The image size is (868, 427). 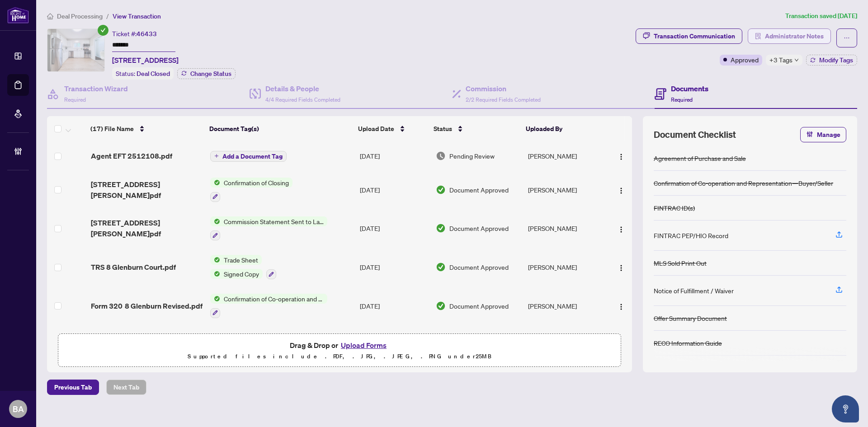 What do you see at coordinates (691, 236) in the screenshot?
I see `div: FINTRAC PEP/HIO Record` at bounding box center [691, 236].